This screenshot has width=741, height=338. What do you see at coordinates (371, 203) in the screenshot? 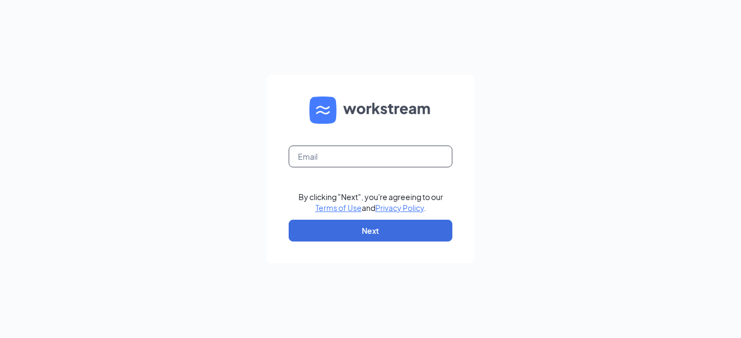
I see `div: By clicking "Next", you're agreeing to our and .` at bounding box center [371, 203].